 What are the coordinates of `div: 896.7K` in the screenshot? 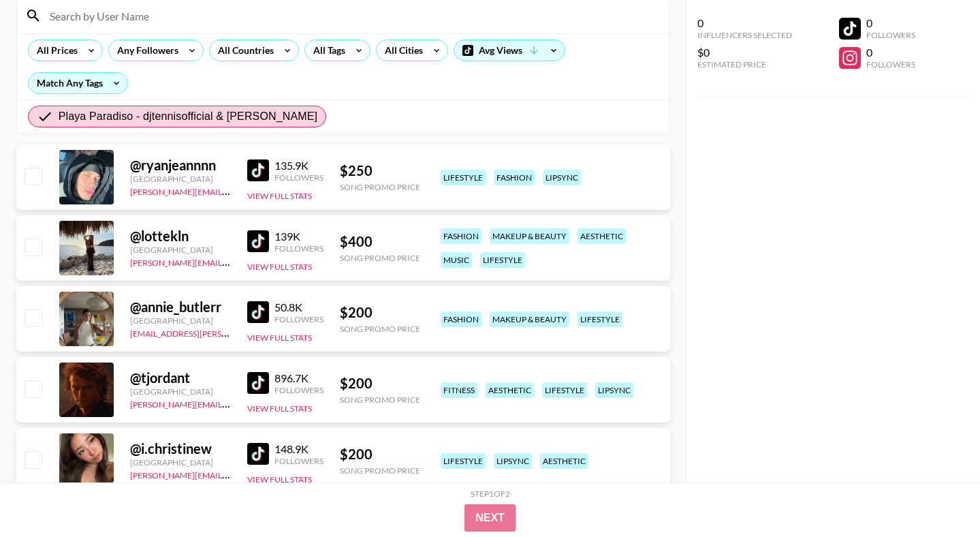 It's located at (299, 378).